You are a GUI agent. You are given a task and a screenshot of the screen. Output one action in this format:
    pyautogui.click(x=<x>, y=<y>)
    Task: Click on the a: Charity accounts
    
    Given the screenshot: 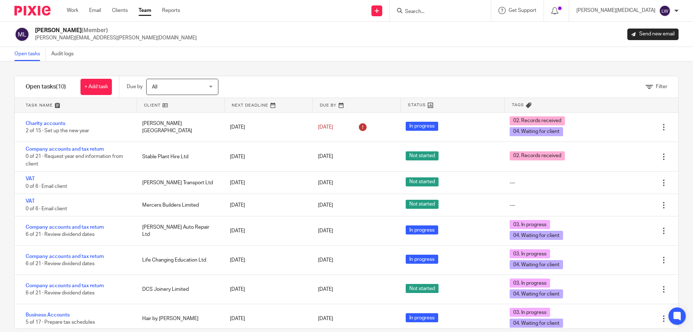 What is the action you would take?
    pyautogui.click(x=45, y=123)
    